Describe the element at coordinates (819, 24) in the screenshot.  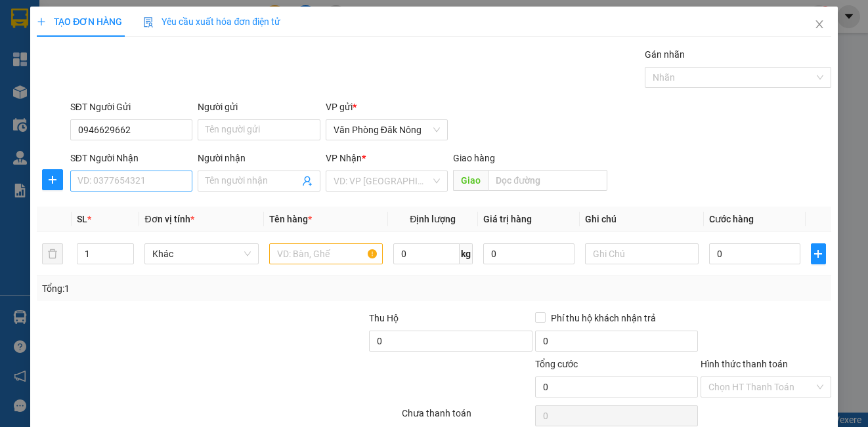
I see `span: close` at that location.